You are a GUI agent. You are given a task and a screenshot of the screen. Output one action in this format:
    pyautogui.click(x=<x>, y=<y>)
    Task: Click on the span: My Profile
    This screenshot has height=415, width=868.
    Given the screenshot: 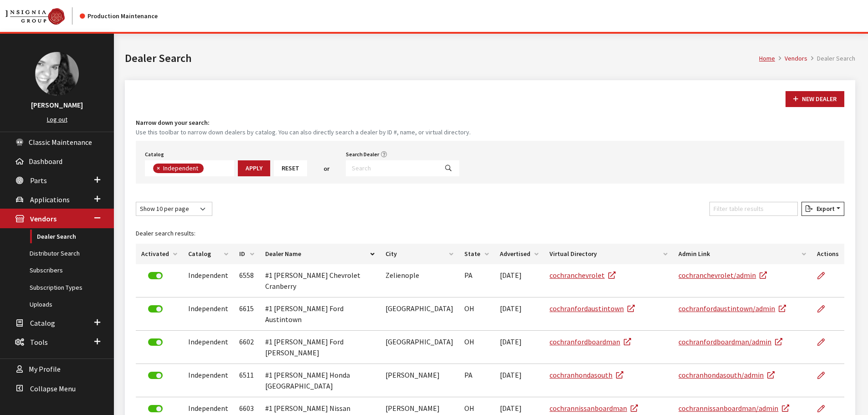 What is the action you would take?
    pyautogui.click(x=45, y=369)
    